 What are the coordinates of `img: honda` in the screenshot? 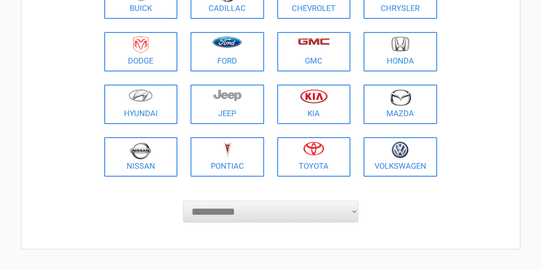 It's located at (401, 44).